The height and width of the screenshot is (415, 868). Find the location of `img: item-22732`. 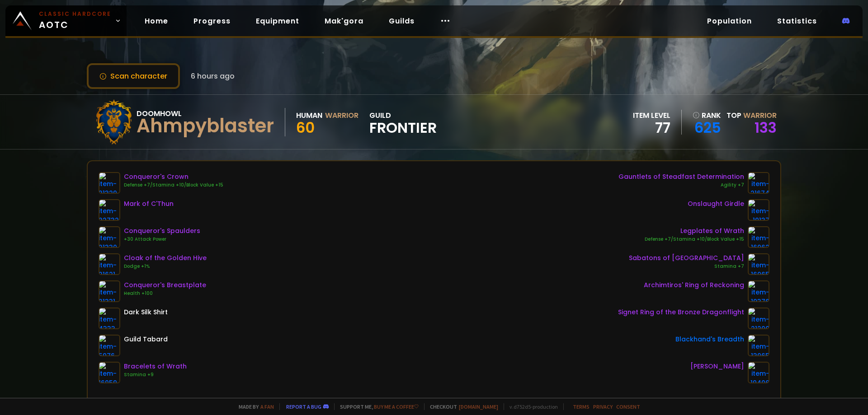

img: item-22732 is located at coordinates (109, 210).